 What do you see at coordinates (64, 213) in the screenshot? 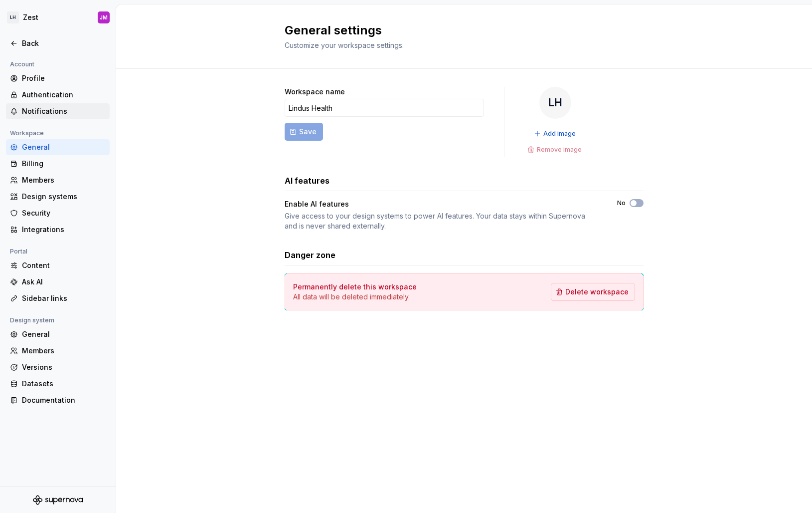
I see `div: Security` at bounding box center [64, 213].